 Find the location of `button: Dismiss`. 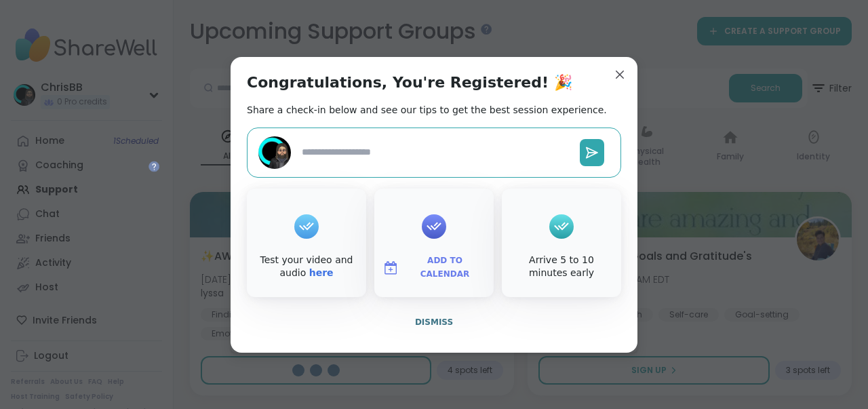

button: Dismiss is located at coordinates (434, 322).